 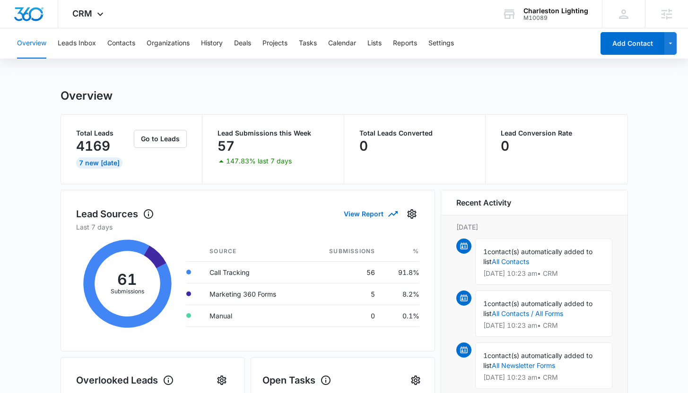 I want to click on td: 5, so click(x=344, y=294).